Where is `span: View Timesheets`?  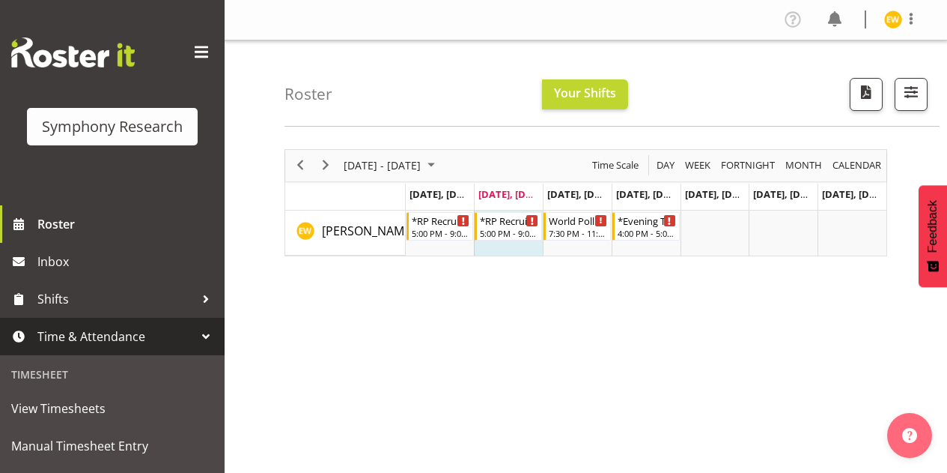 span: View Timesheets is located at coordinates (112, 408).